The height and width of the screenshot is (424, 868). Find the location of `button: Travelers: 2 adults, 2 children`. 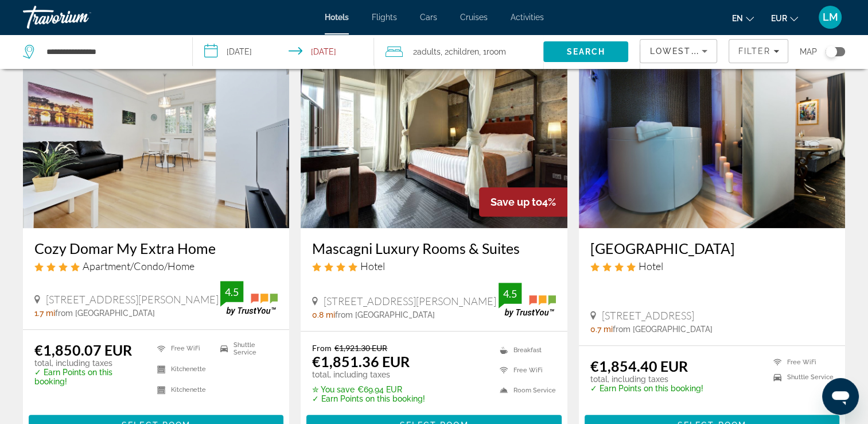

button: Travelers: 2 adults, 2 children is located at coordinates (459, 52).